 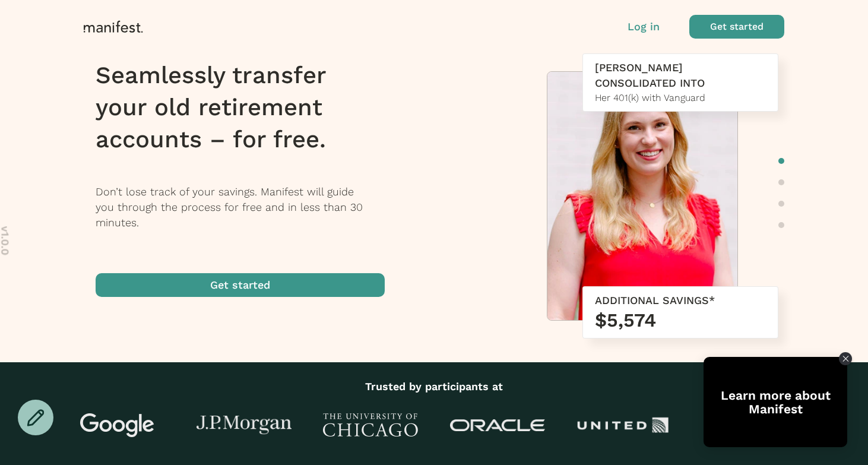 What do you see at coordinates (680, 301) in the screenshot?
I see `div: ADDITIONAL SAVINGS*` at bounding box center [680, 301].